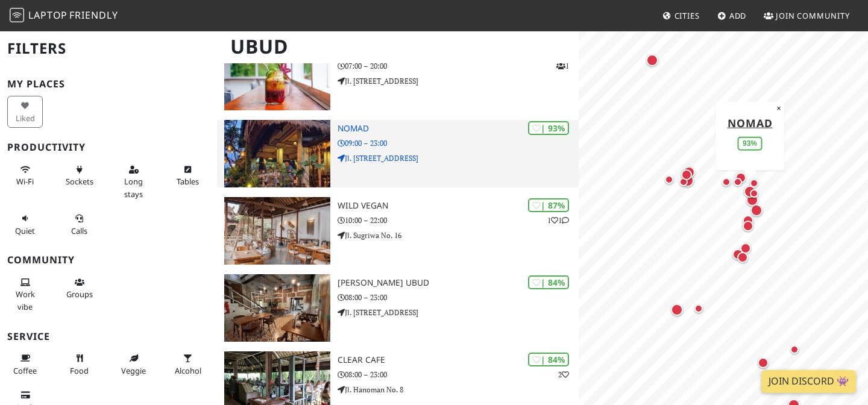 The height and width of the screenshot is (405, 868). I want to click on span: Group tables, so click(80, 294).